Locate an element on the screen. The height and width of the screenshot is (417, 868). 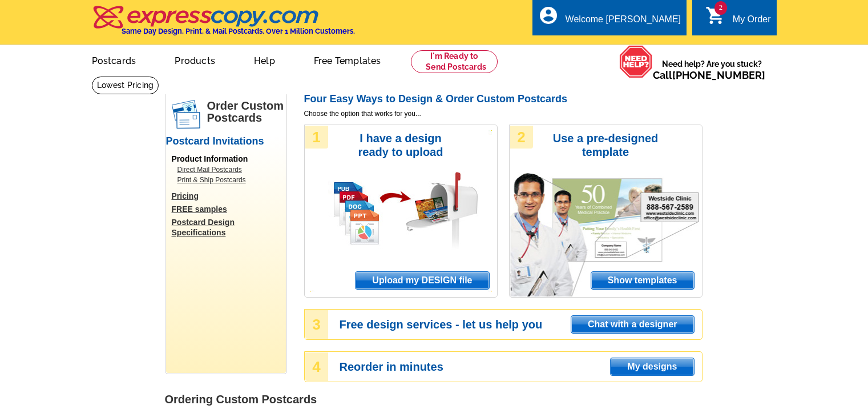
div: My Order is located at coordinates (752, 22).